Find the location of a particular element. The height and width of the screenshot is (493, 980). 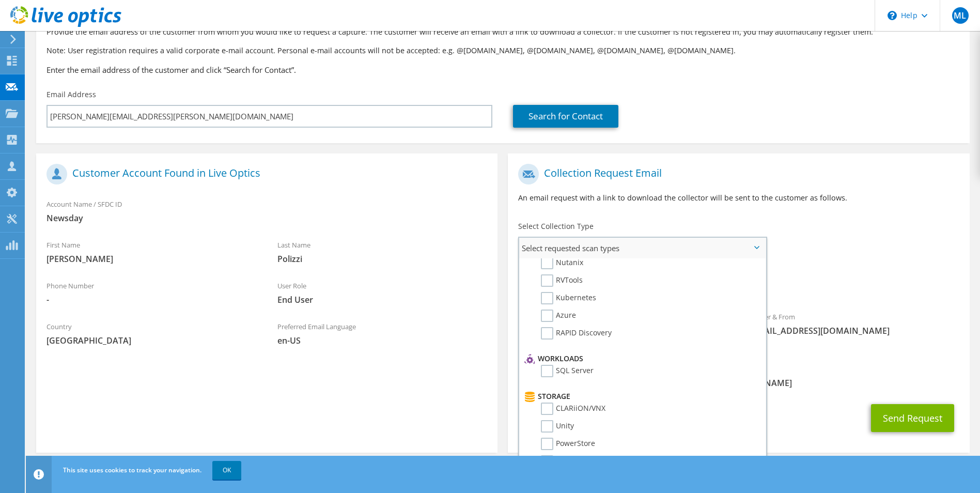

span: Newsday is located at coordinates (266, 218).